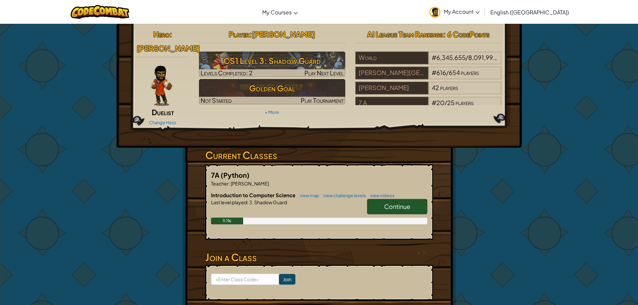 Image resolution: width=638 pixels, height=305 pixels. I want to click on a: + More, so click(272, 112).